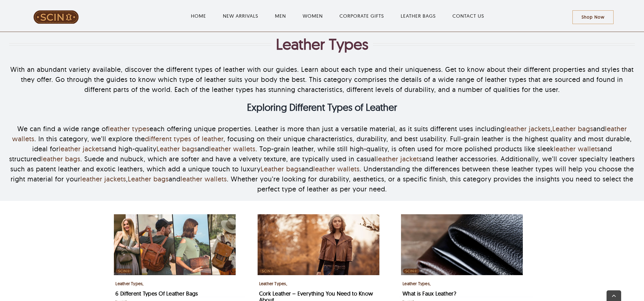  Describe the element at coordinates (199, 16) in the screenshot. I see `span: HOME` at that location.